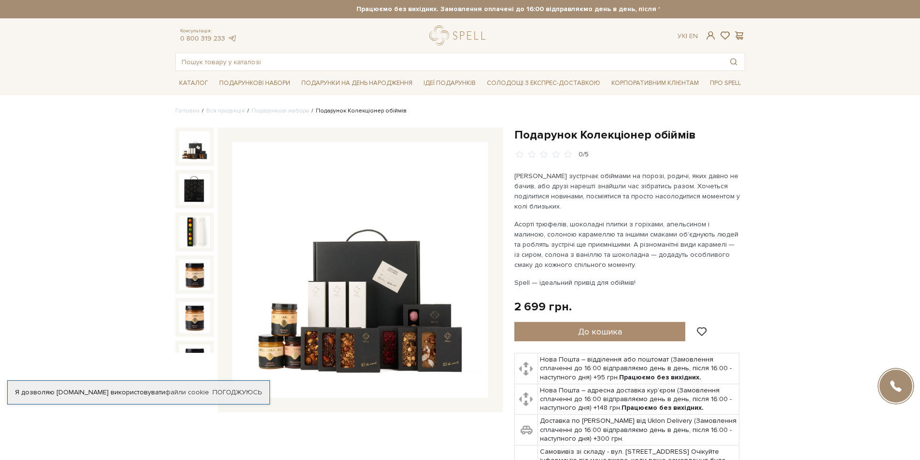  I want to click on span: Консультація:, so click(209, 31).